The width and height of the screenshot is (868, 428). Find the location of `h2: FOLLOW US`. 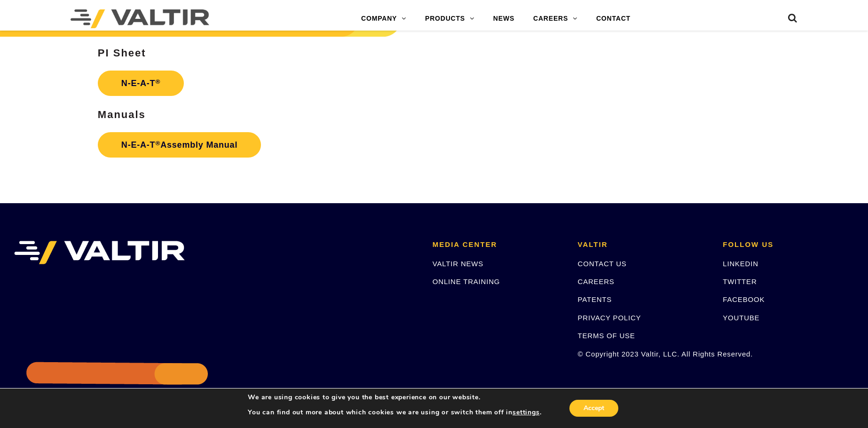

h2: FOLLOW US is located at coordinates (788, 245).